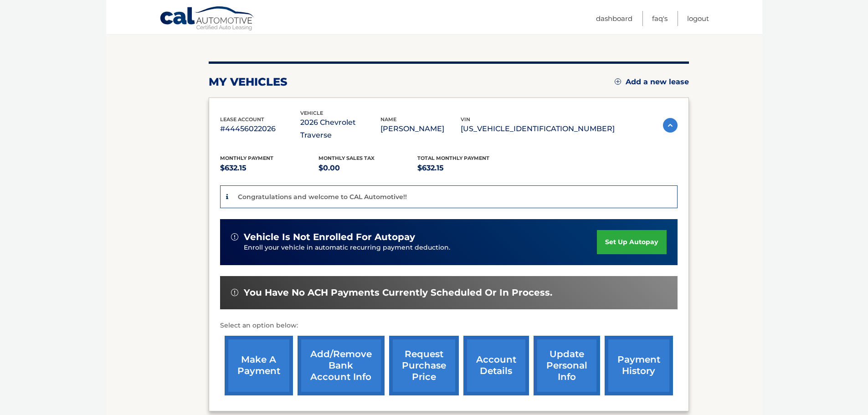 The image size is (868, 415). What do you see at coordinates (449, 326) in the screenshot?
I see `p: Select an option below:` at bounding box center [449, 326].